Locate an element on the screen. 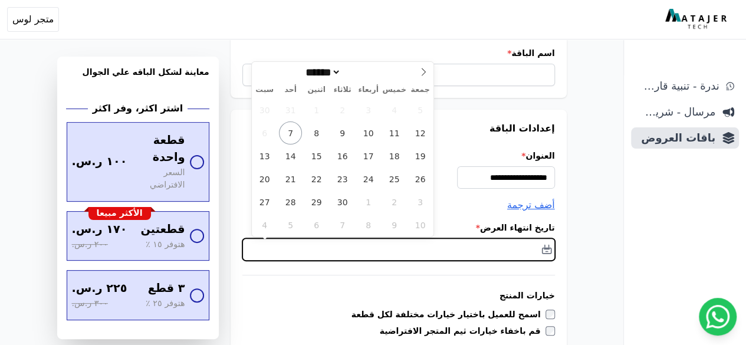 The width and height of the screenshot is (746, 345). button: متجر لوس is located at coordinates (33, 19).